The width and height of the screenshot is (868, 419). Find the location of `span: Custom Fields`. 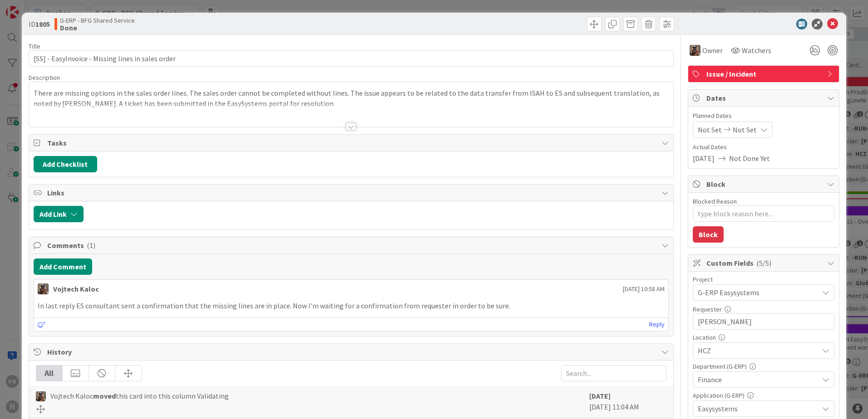

span: Custom Fields is located at coordinates (764, 263).